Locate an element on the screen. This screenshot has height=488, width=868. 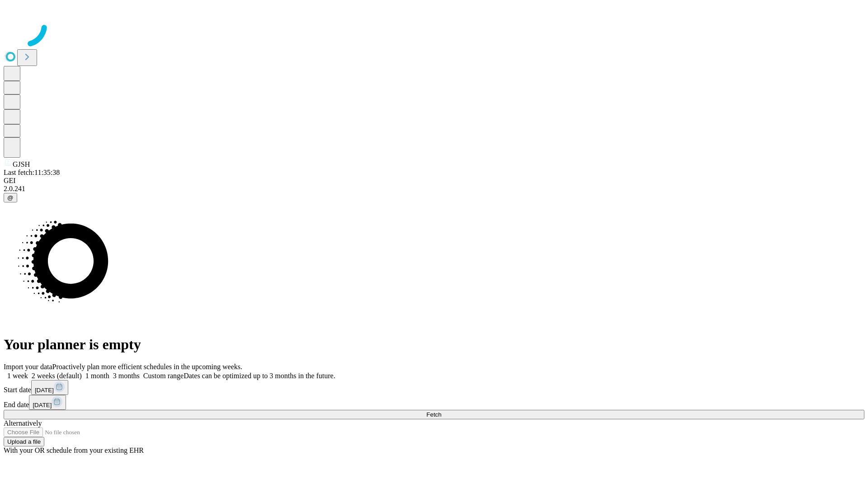
span: GJSH is located at coordinates (22, 164).